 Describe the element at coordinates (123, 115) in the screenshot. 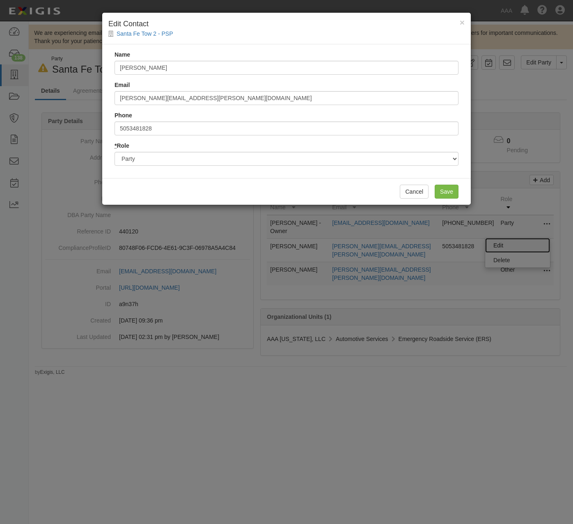

I see `label: Phone` at that location.